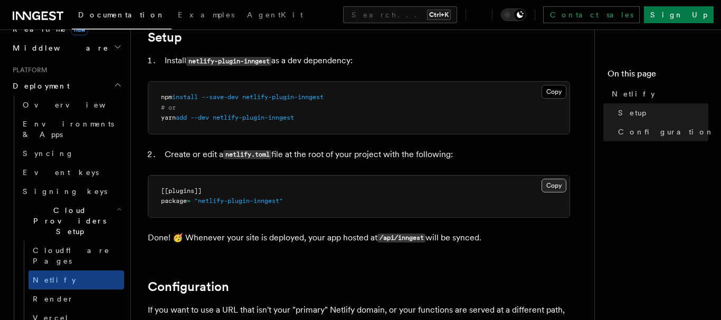 The height and width of the screenshot is (320, 721). What do you see at coordinates (71, 191) in the screenshot?
I see `a: Signing keys` at bounding box center [71, 191].